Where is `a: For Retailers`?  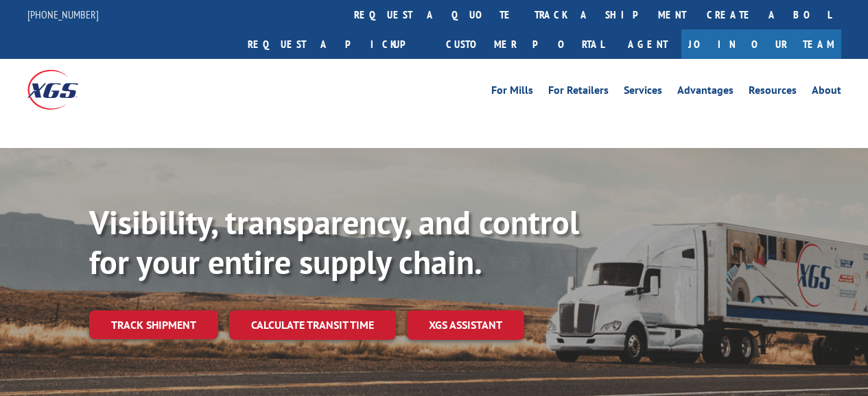 a: For Retailers is located at coordinates (579, 93).